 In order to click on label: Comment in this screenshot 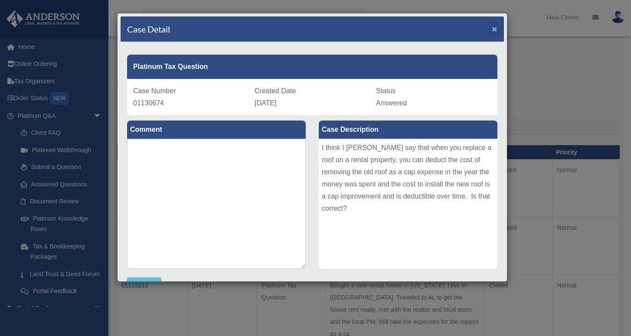, I will do `click(217, 130)`.